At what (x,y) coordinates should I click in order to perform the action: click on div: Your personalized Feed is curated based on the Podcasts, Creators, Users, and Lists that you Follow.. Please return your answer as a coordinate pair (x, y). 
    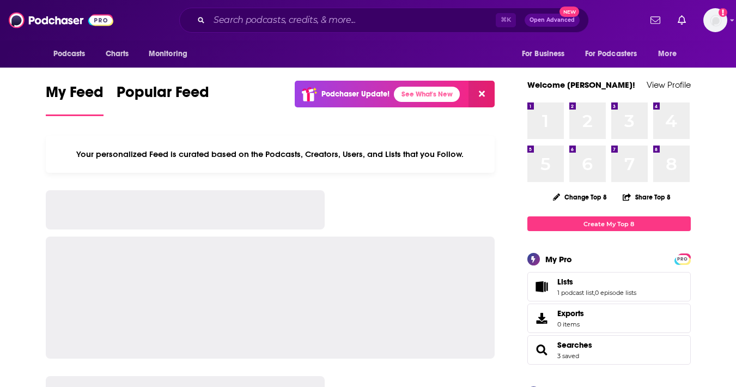
    Looking at the image, I should click on (270, 154).